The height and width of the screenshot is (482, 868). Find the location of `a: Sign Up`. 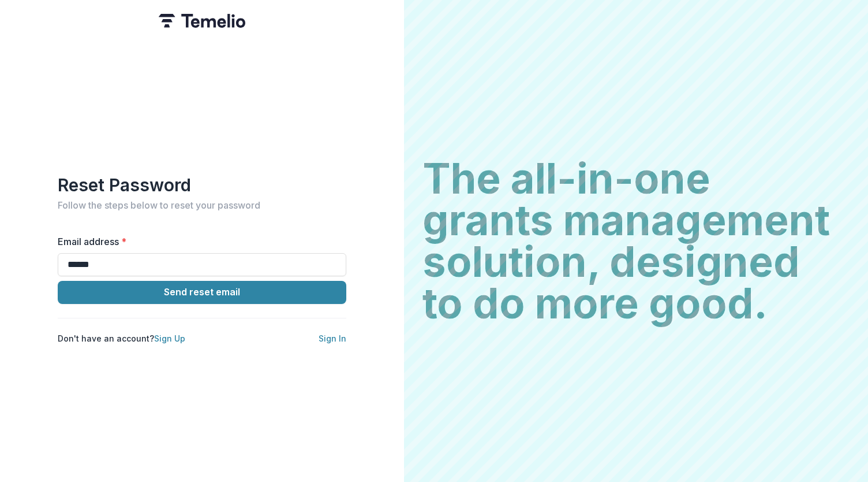

a: Sign Up is located at coordinates (169, 338).